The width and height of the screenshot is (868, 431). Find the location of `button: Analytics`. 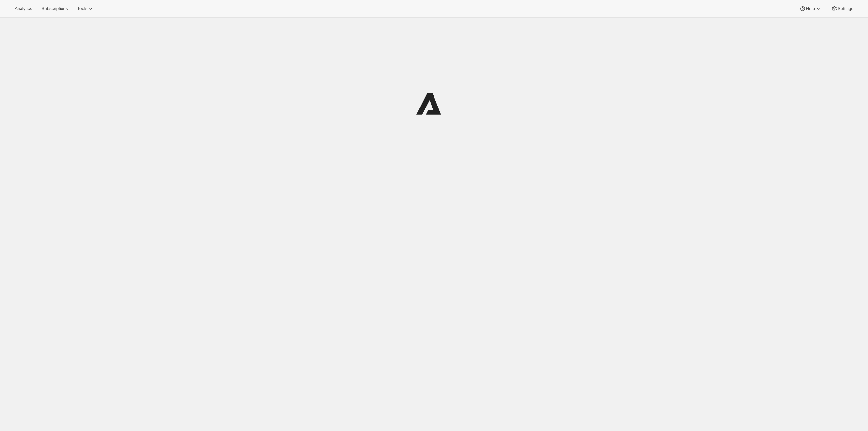

button: Analytics is located at coordinates (23, 8).